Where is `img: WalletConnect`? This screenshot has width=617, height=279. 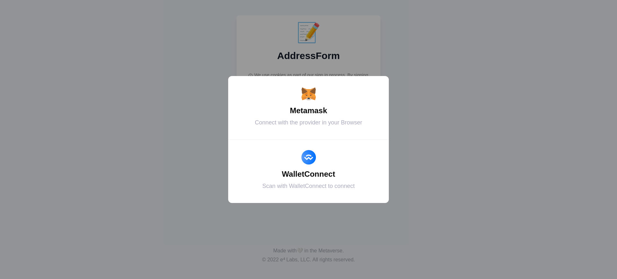 img: WalletConnect is located at coordinates (308, 157).